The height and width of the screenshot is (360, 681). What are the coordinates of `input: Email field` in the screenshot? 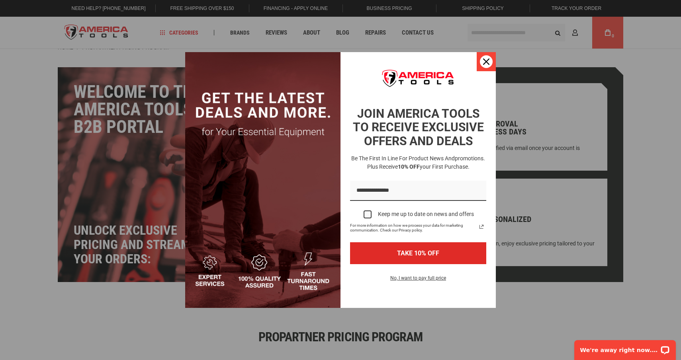 It's located at (418, 191).